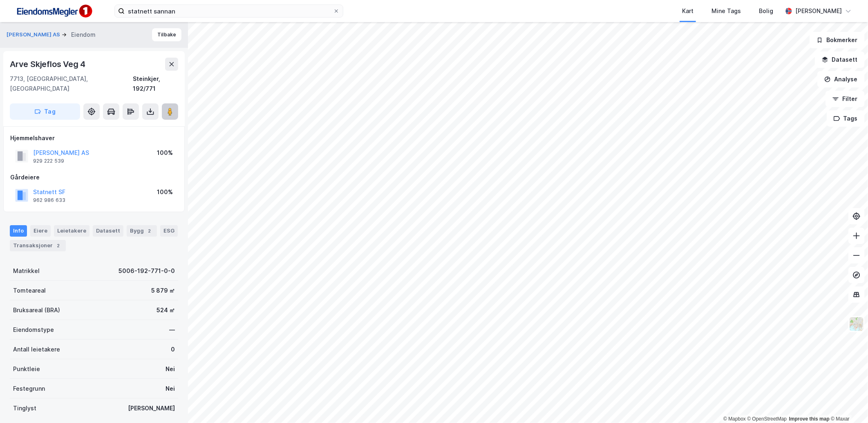 Image resolution: width=868 pixels, height=423 pixels. What do you see at coordinates (726, 11) in the screenshot?
I see `div: Mine Tags` at bounding box center [726, 11].